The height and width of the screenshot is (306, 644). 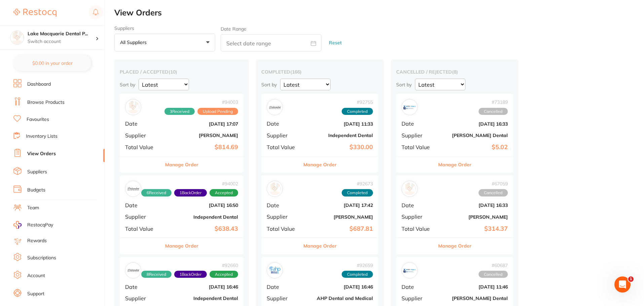 What do you see at coordinates (493, 103) in the screenshot?
I see `span: # 73189` at bounding box center [493, 103].